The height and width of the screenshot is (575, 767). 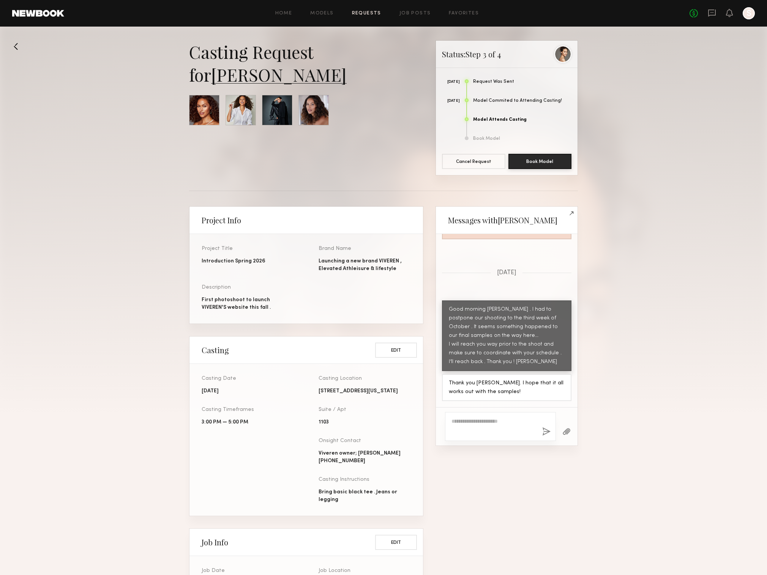 What do you see at coordinates (231, 571) in the screenshot?
I see `div: Job Date` at bounding box center [231, 571].